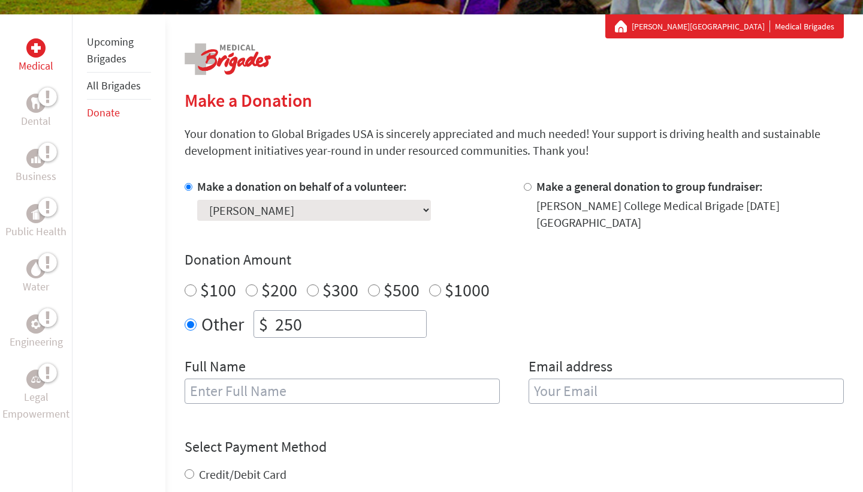 The height and width of the screenshot is (492, 863). What do you see at coordinates (36, 287) in the screenshot?
I see `p: Water` at bounding box center [36, 287].